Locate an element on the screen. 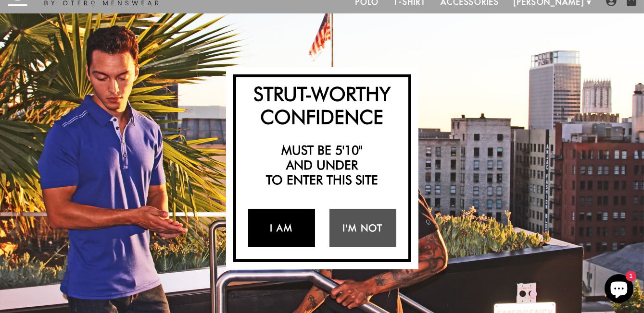 Image resolution: width=644 pixels, height=313 pixels. h2: Must be 5'10" and under to enter this site is located at coordinates (322, 166).